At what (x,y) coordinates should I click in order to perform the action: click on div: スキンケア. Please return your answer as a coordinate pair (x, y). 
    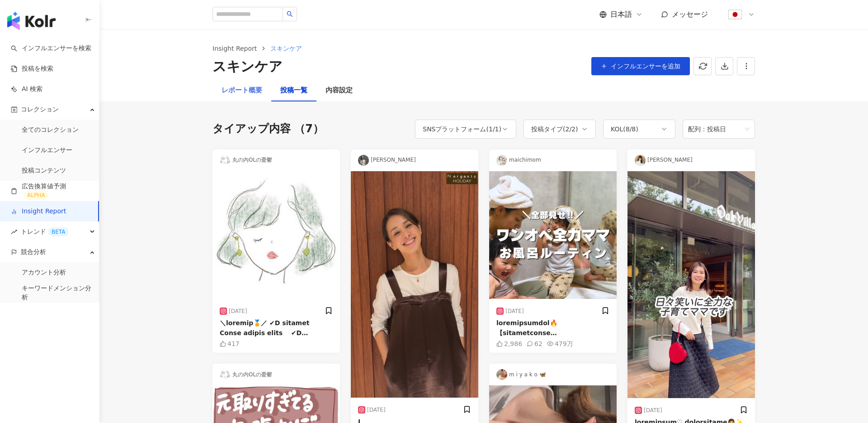
    Looking at the image, I should click on (247, 67).